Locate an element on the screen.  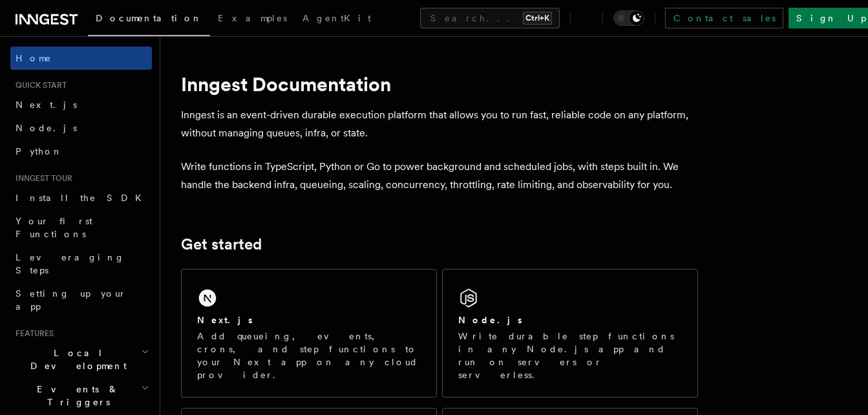
a: Contact sales is located at coordinates (724, 18).